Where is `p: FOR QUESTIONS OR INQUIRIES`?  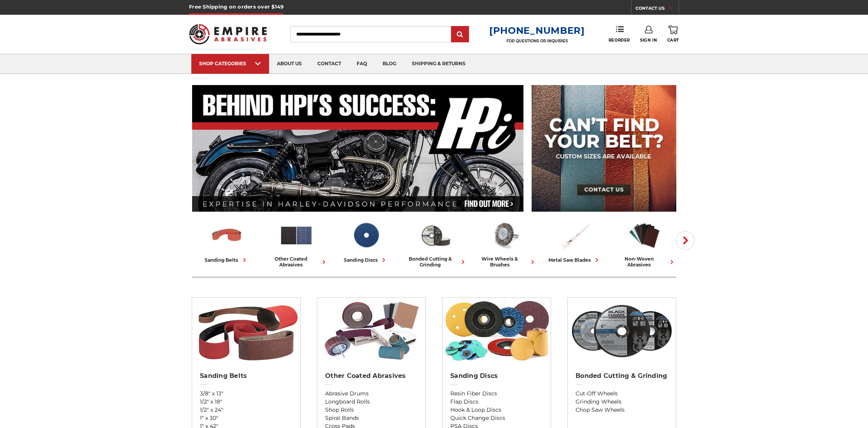 p: FOR QUESTIONS OR INQUIRIES is located at coordinates (537, 41).